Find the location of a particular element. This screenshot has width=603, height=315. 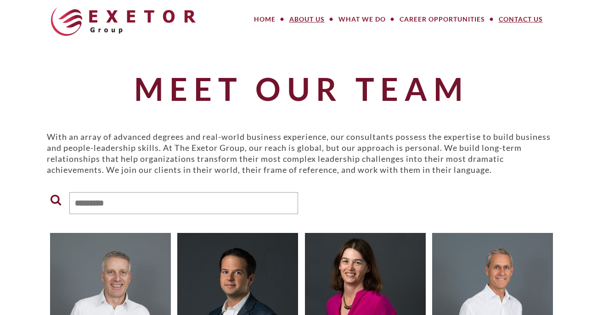

a: About Us is located at coordinates (307, 19).